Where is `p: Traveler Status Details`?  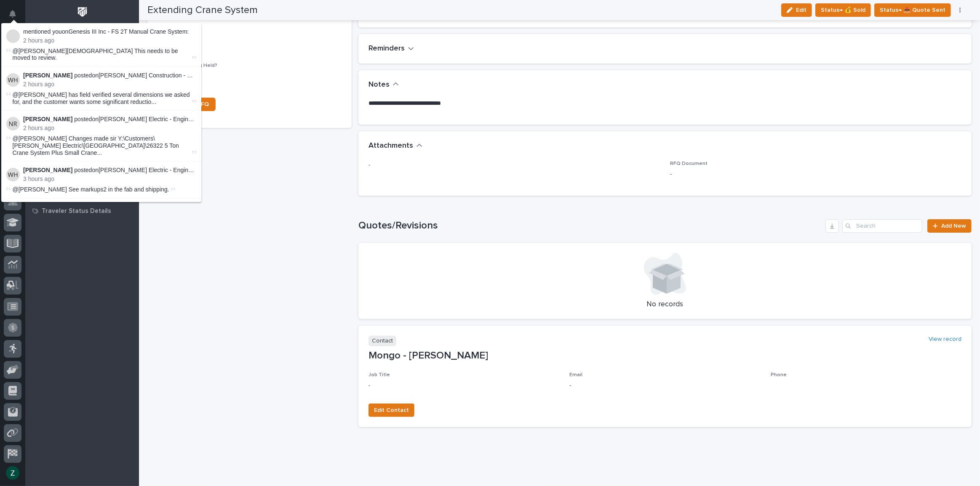
p: Traveler Status Details is located at coordinates (76, 211).